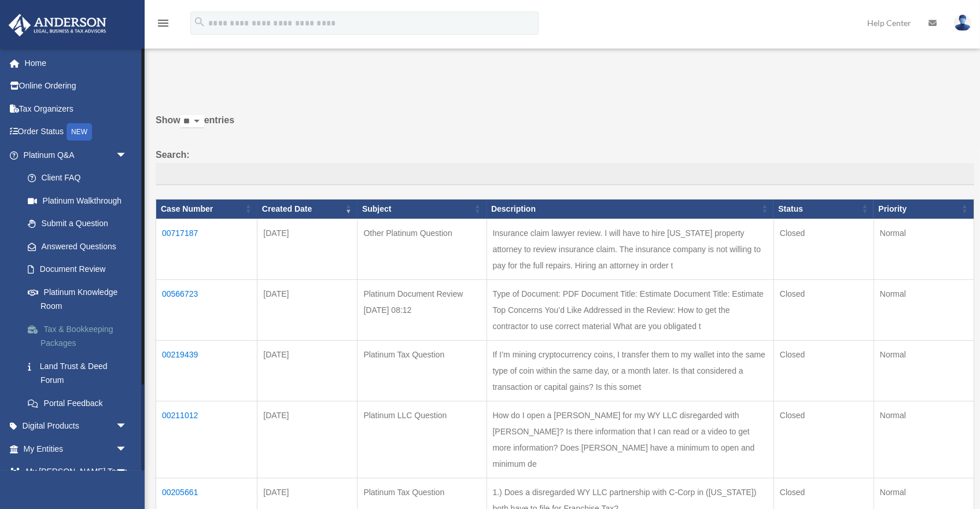  What do you see at coordinates (76, 86) in the screenshot?
I see `a: Online Ordering` at bounding box center [76, 86].